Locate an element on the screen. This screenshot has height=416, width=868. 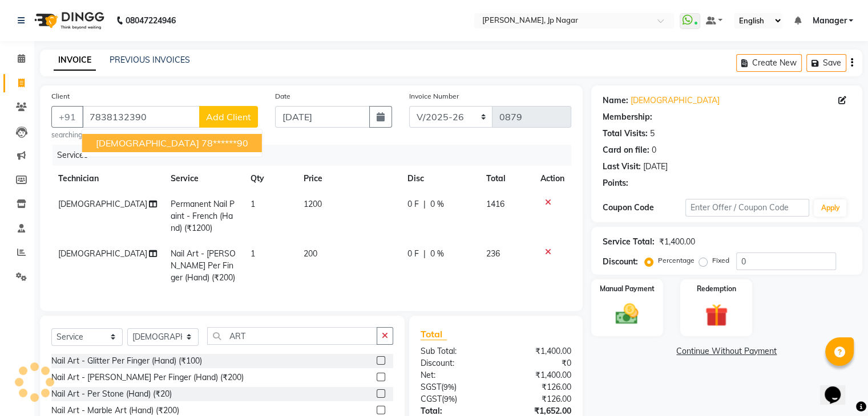
div: 5 is located at coordinates (652, 133).